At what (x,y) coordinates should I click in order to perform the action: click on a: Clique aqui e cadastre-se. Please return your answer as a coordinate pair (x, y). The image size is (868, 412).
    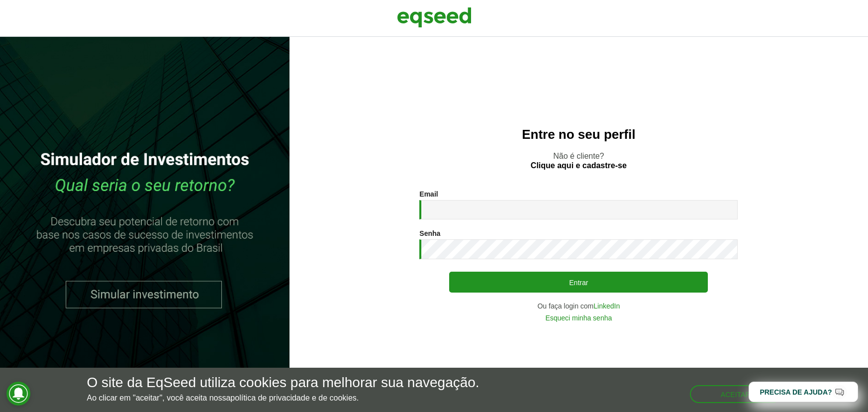
    Looking at the image, I should click on (579, 165).